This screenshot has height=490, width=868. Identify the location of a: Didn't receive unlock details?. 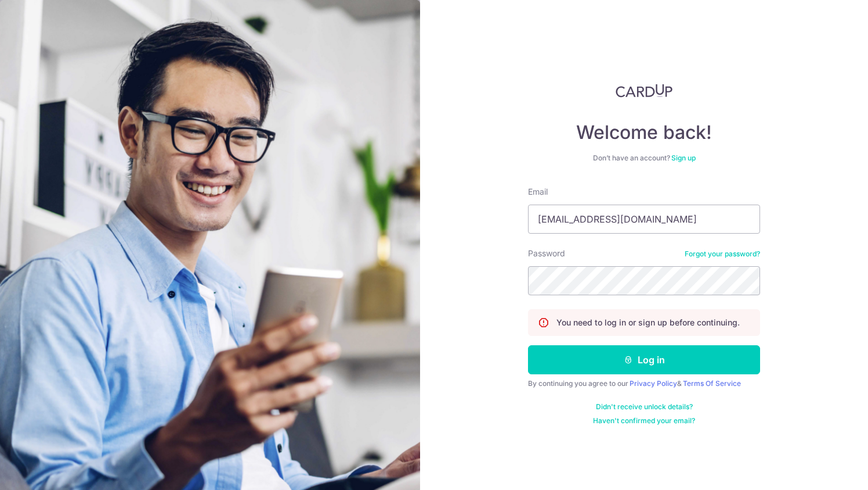
(644, 407).